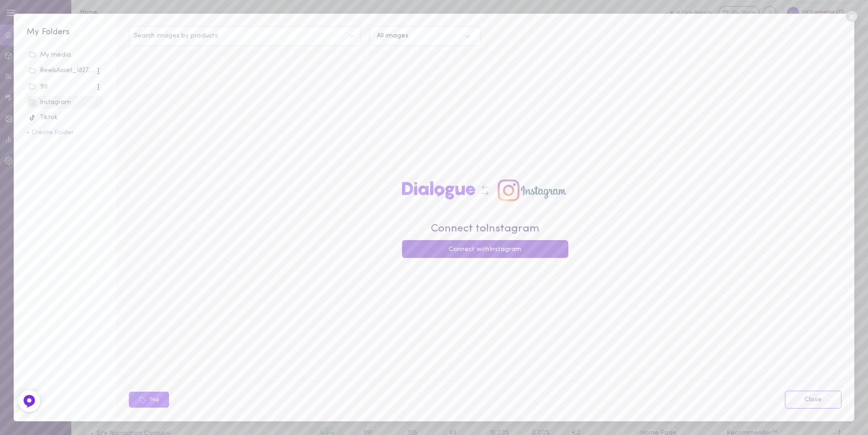 The width and height of the screenshot is (868, 435). Describe the element at coordinates (149, 399) in the screenshot. I see `button: Tag` at that location.